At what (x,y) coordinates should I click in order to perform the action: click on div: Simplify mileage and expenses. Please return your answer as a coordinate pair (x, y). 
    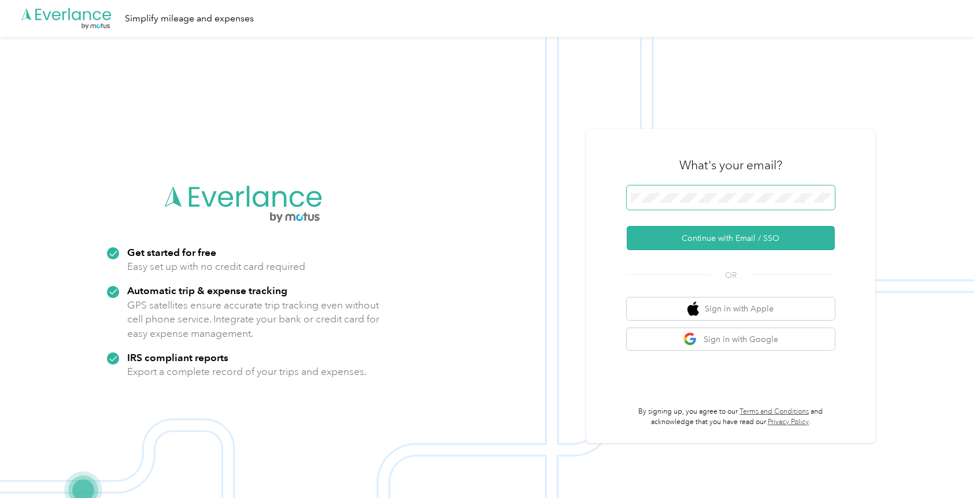
    Looking at the image, I should click on (189, 18).